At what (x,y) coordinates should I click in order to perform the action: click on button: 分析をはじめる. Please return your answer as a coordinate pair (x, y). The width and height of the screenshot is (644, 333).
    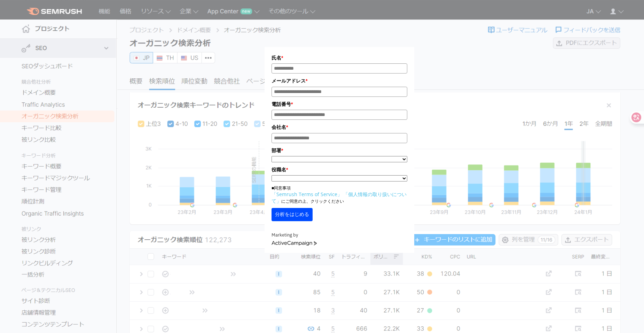
    Looking at the image, I should click on (292, 215).